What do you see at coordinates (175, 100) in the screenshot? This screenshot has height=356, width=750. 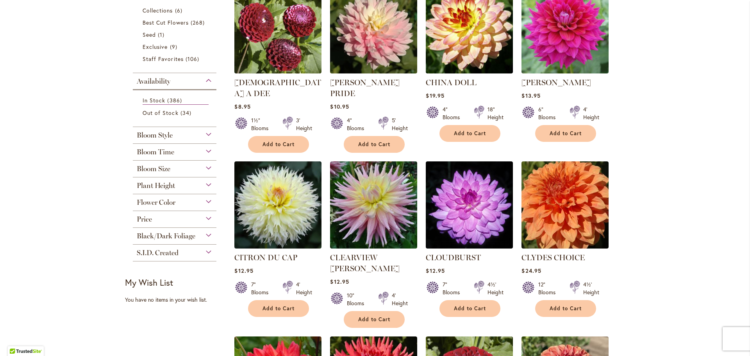 I see `span: 386` at bounding box center [175, 100].